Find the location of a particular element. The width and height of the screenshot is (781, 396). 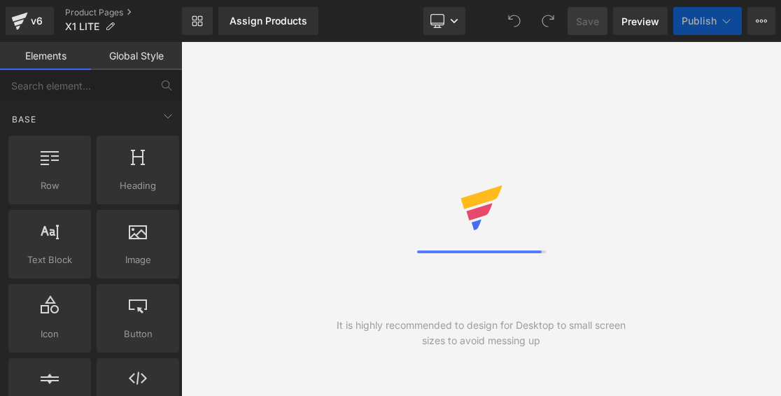

span: Base is located at coordinates (24, 119).